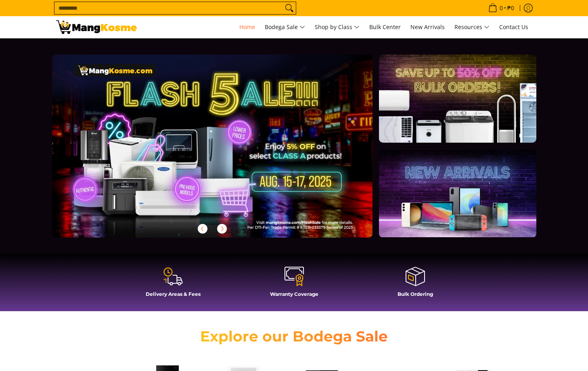  I want to click on span: New Arrivals, so click(427, 26).